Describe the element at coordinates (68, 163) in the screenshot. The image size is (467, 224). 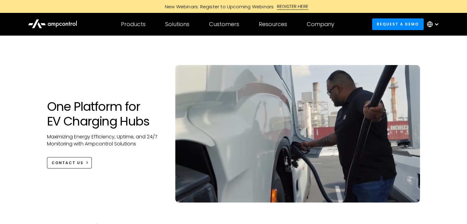
I see `div: CONTACT US` at that location.